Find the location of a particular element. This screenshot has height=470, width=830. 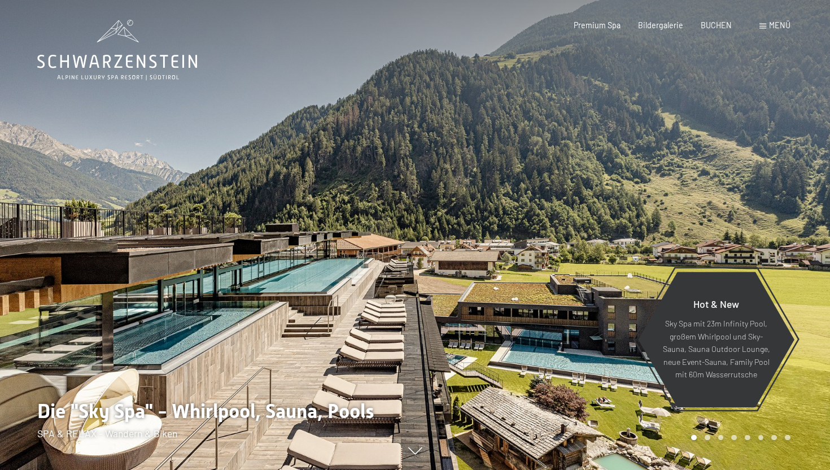

div: Carousel Page 7 is located at coordinates (774, 437).